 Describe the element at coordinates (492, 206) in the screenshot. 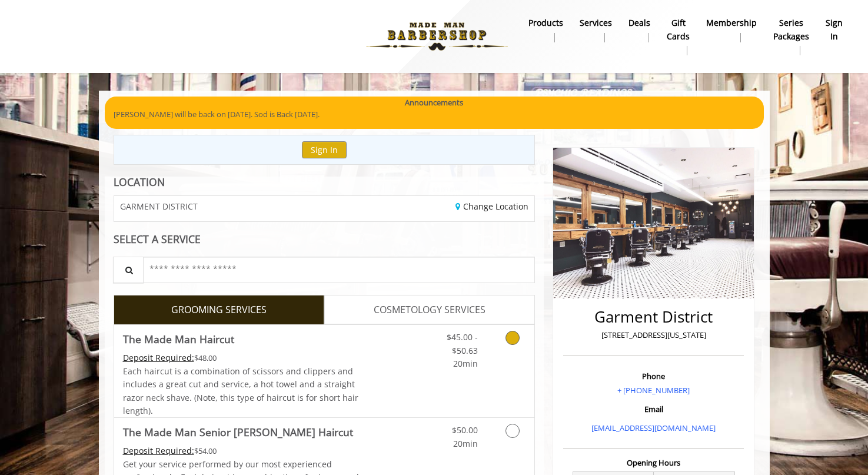

I see `a: Change Location` at that location.